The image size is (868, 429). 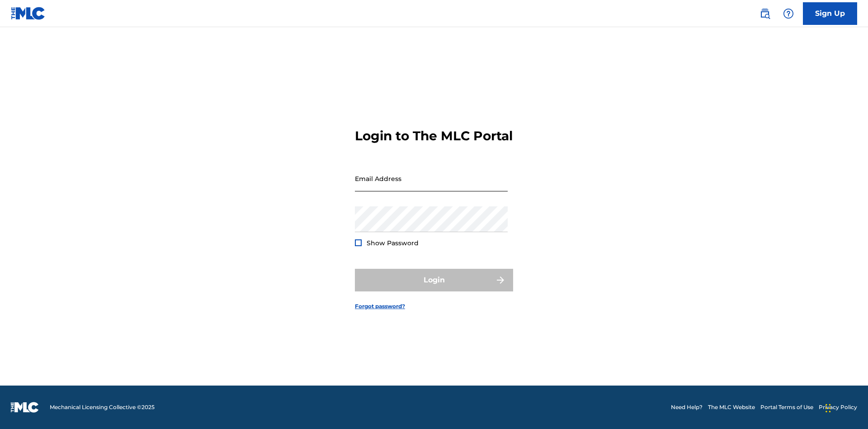 What do you see at coordinates (787, 407) in the screenshot?
I see `a: Portal Terms of Use` at bounding box center [787, 407].